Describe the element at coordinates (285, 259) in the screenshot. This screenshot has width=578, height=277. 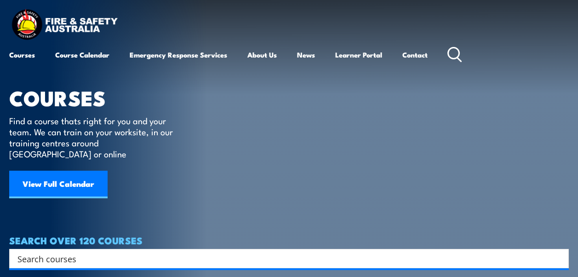
I see `form: Search form` at that location.